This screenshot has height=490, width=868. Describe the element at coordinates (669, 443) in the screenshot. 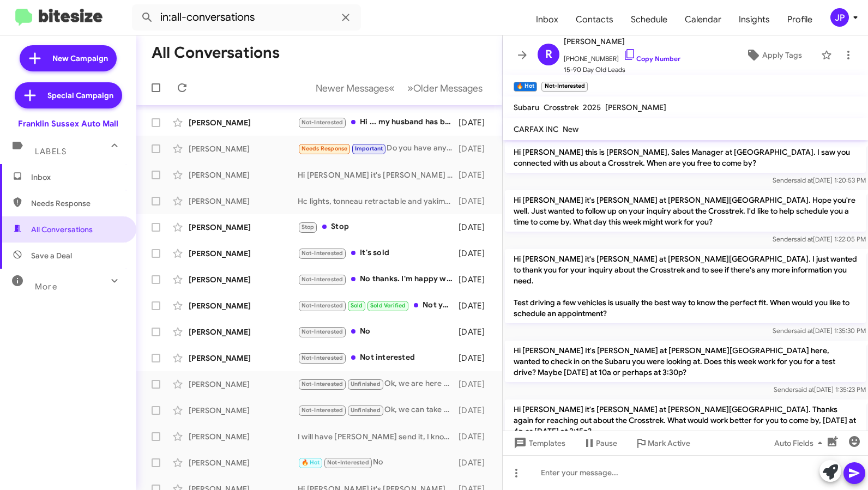

I see `span: Mark Active` at that location.